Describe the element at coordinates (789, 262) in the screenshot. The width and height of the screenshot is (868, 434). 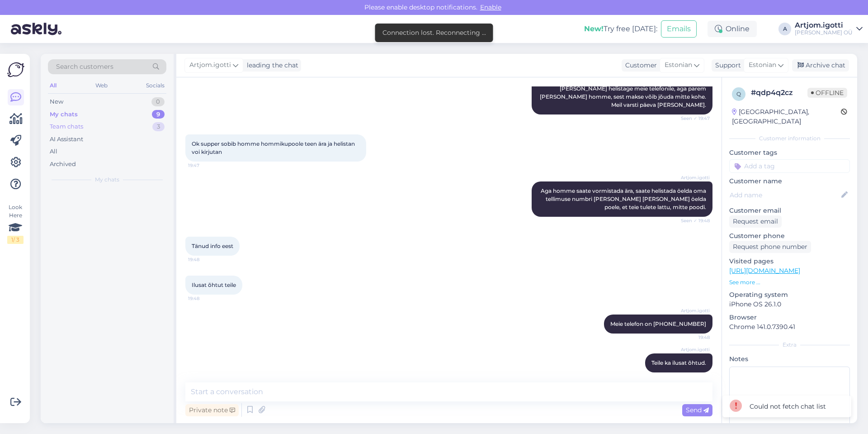
I see `p: Visited pages` at that location.